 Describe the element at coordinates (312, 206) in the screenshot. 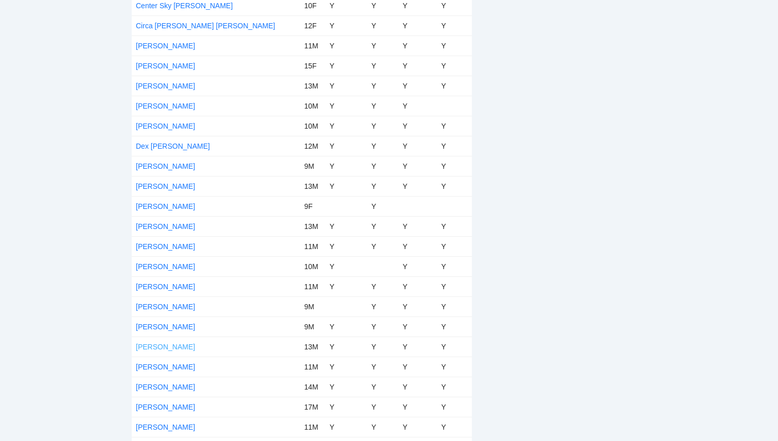

I see `td: 9F` at that location.